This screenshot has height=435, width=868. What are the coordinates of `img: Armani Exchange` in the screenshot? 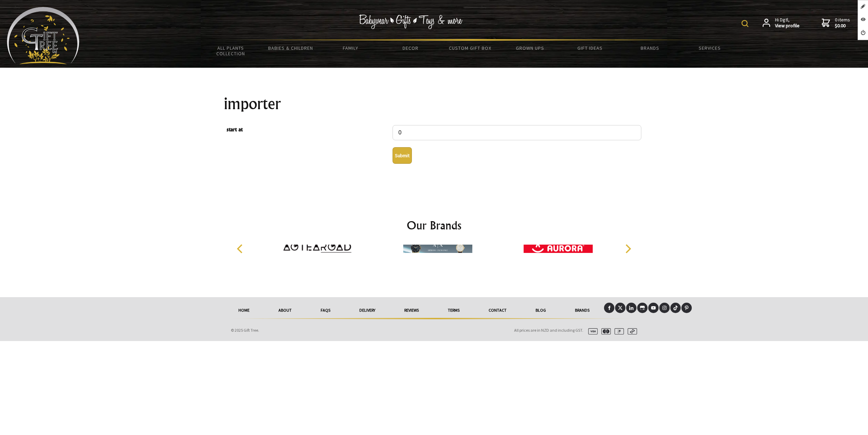 It's located at (438, 248).